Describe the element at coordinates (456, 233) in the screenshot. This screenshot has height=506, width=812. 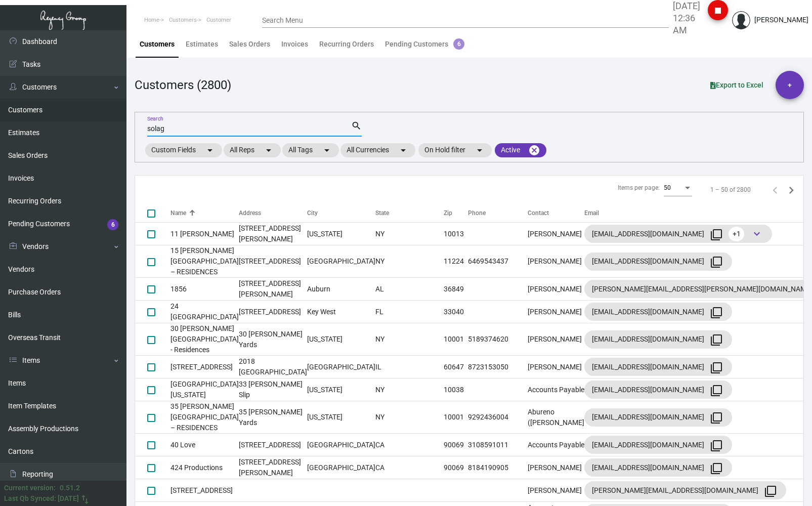
I see `td: 10013` at that location.